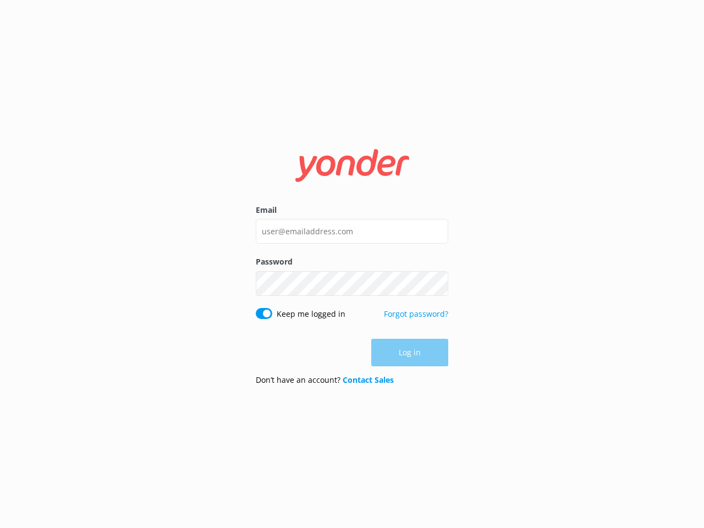 This screenshot has width=704, height=528. Describe the element at coordinates (368, 379) in the screenshot. I see `a: Contact Sales` at that location.